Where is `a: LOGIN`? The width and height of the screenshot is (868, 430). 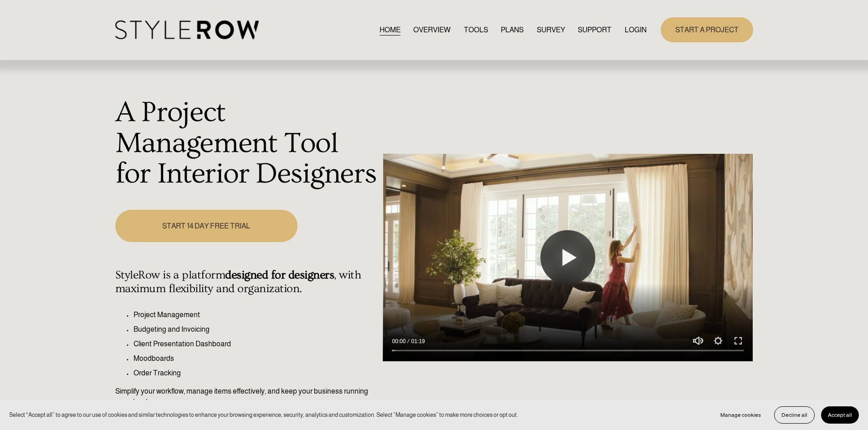
a: LOGIN is located at coordinates (636, 29).